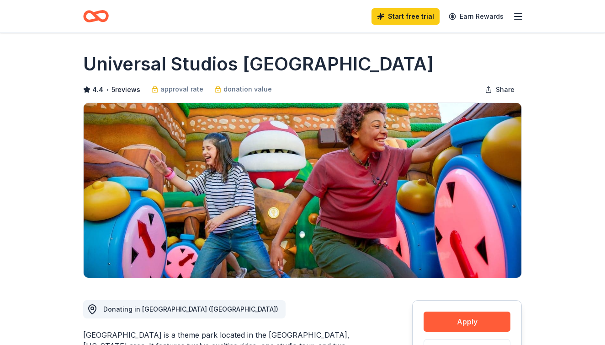 This screenshot has width=605, height=345. What do you see at coordinates (182, 89) in the screenshot?
I see `span: approval rate` at bounding box center [182, 89].